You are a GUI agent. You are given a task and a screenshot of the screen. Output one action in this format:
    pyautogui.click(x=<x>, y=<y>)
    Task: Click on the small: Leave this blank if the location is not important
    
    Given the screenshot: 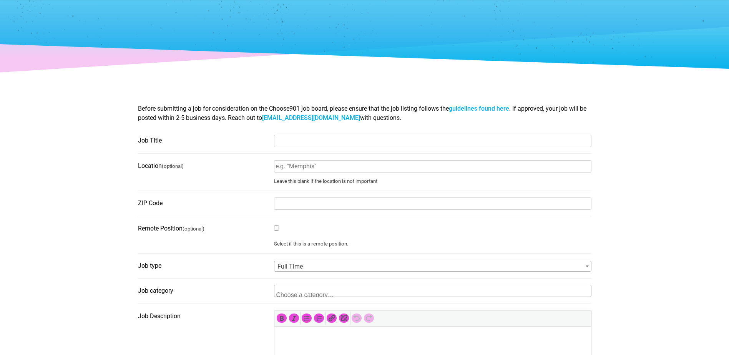 What is the action you would take?
    pyautogui.click(x=433, y=181)
    